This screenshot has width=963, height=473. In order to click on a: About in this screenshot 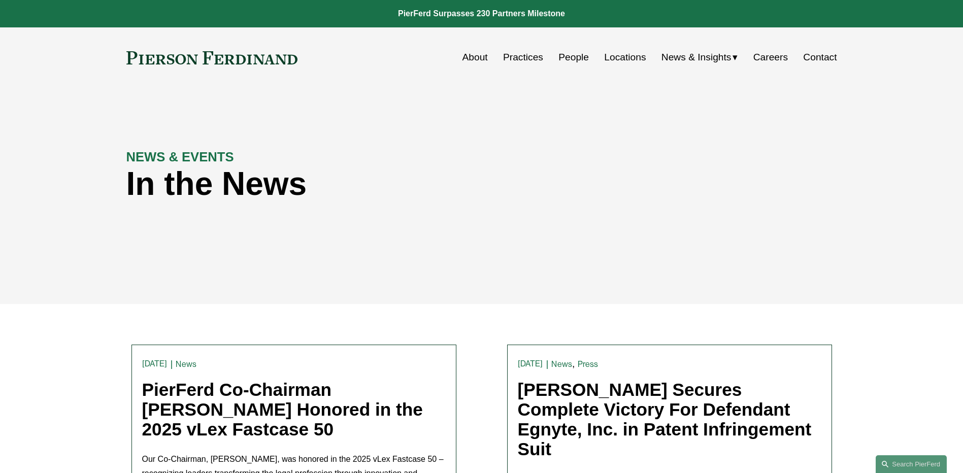, I will do `click(475, 57)`.